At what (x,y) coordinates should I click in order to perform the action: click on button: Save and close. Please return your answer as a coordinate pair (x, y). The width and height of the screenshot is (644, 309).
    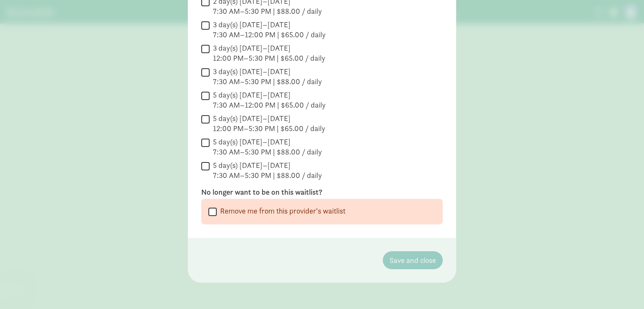
    Looking at the image, I should click on (413, 260).